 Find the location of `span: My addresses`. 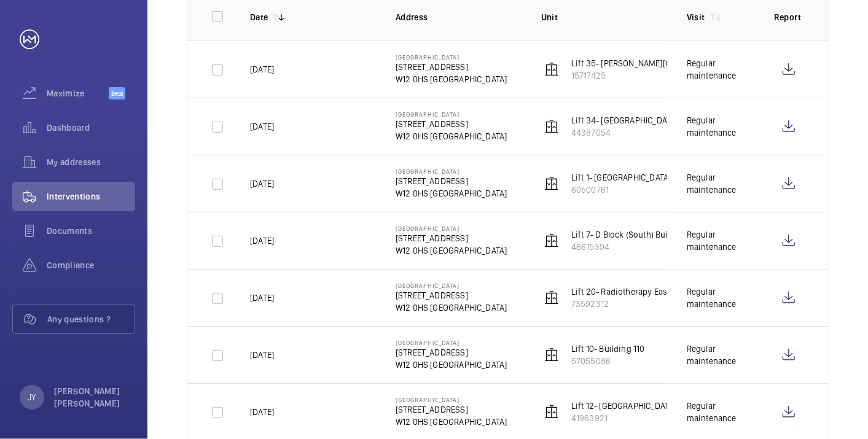

span: My addresses is located at coordinates (91, 162).